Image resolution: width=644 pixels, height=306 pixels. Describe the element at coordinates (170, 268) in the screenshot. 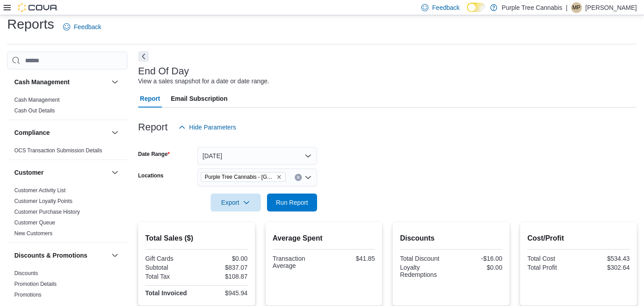

I see `div: Subtotal` at that location.